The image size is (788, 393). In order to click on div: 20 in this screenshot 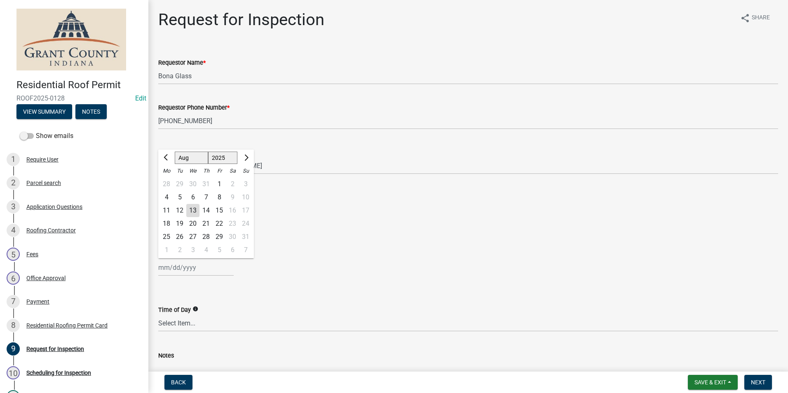, I will do `click(193, 224)`.